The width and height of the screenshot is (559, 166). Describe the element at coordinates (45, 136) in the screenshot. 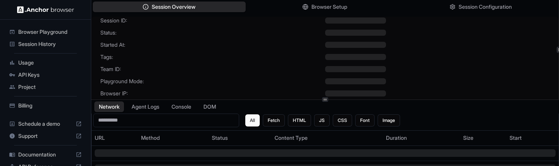

I see `div: Support` at that location.